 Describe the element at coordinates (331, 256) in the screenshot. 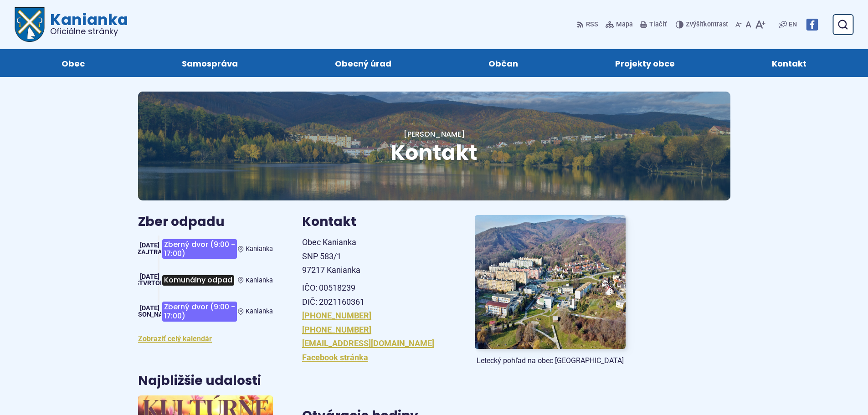

I see `span: Obec Kanianka SNP 583/1 97217 Kanianka` at that location.